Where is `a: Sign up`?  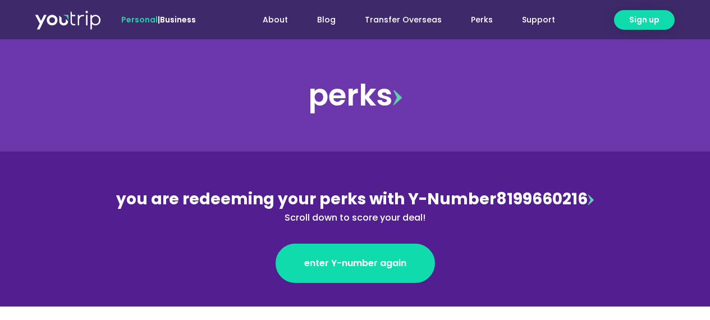 a: Sign up is located at coordinates (644, 20).